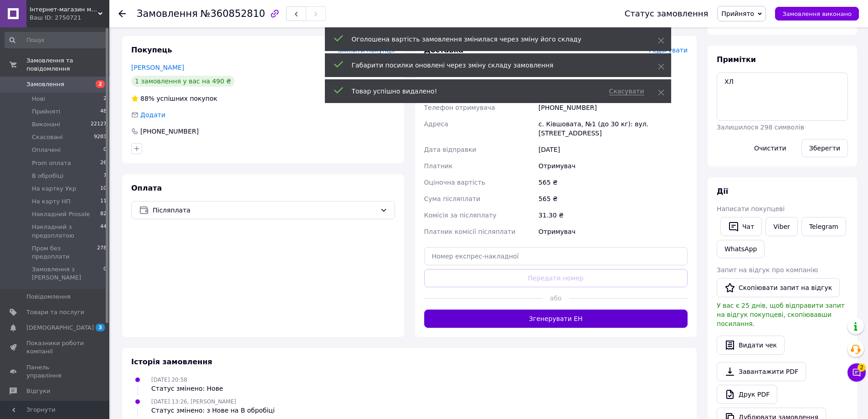 This screenshot has height=419, width=868. What do you see at coordinates (55, 312) in the screenshot?
I see `span: Товари та послуги` at bounding box center [55, 312].